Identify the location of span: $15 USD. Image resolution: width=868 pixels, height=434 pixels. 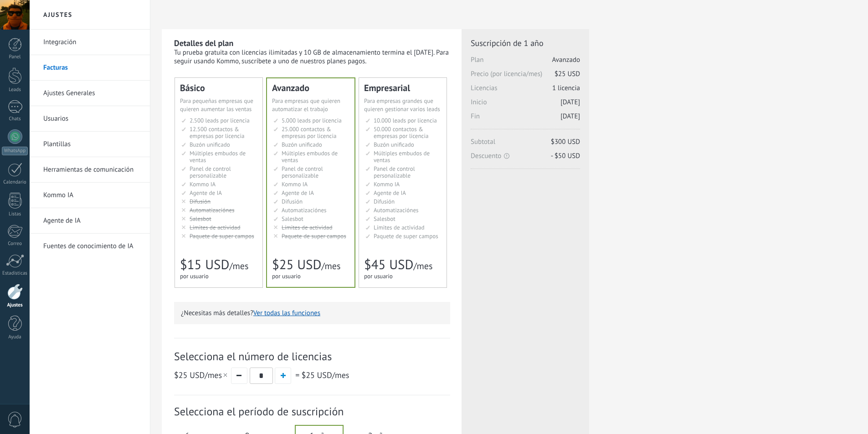
(205, 264).